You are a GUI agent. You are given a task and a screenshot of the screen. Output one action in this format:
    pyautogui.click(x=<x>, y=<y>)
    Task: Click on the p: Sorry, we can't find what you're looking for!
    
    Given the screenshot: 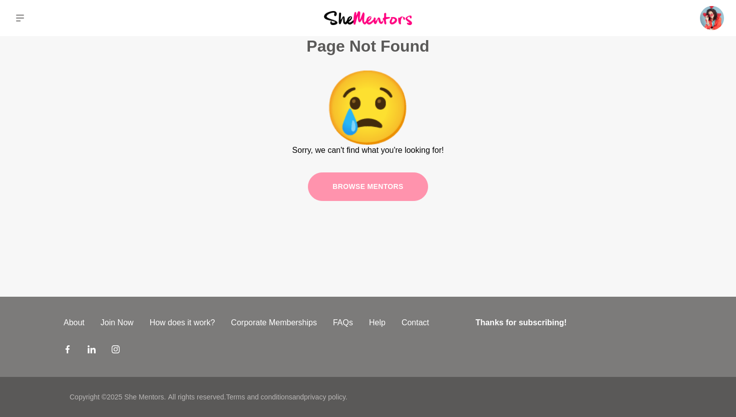 What is the action you would take?
    pyautogui.click(x=368, y=150)
    